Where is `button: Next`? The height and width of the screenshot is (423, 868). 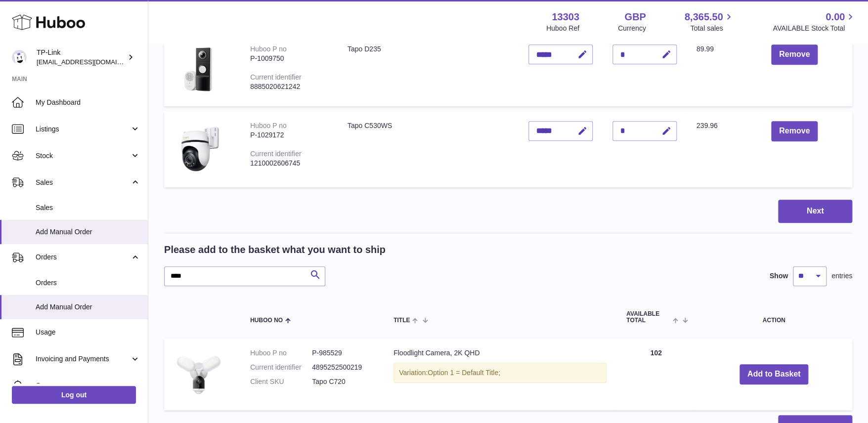
button: Next is located at coordinates (815, 211).